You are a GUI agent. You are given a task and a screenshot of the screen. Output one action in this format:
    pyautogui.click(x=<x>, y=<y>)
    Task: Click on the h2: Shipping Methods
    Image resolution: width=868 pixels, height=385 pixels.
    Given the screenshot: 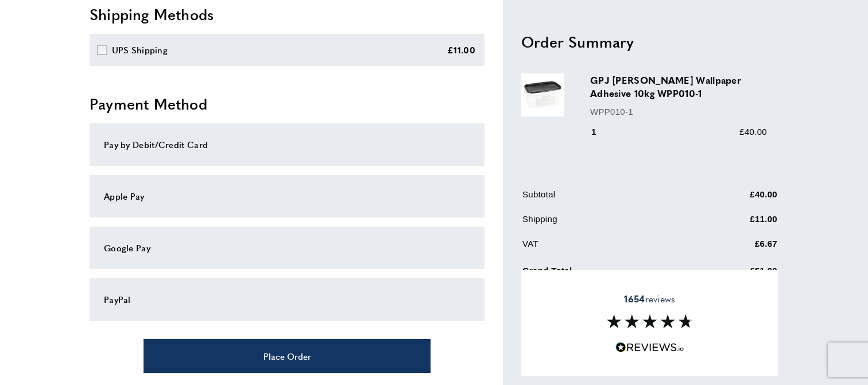 What is the action you would take?
    pyautogui.click(x=287, y=15)
    